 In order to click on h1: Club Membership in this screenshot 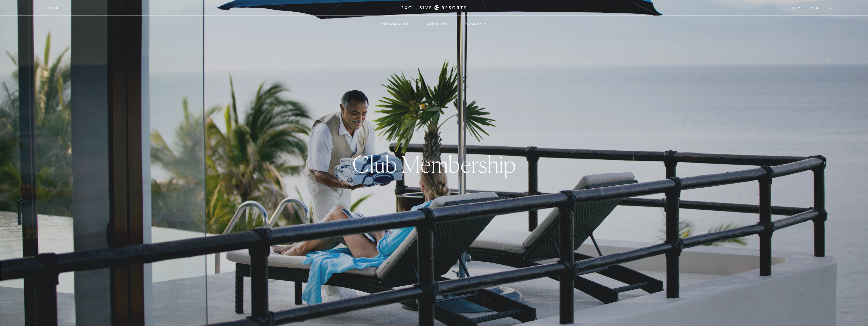, I will do `click(434, 164)`.